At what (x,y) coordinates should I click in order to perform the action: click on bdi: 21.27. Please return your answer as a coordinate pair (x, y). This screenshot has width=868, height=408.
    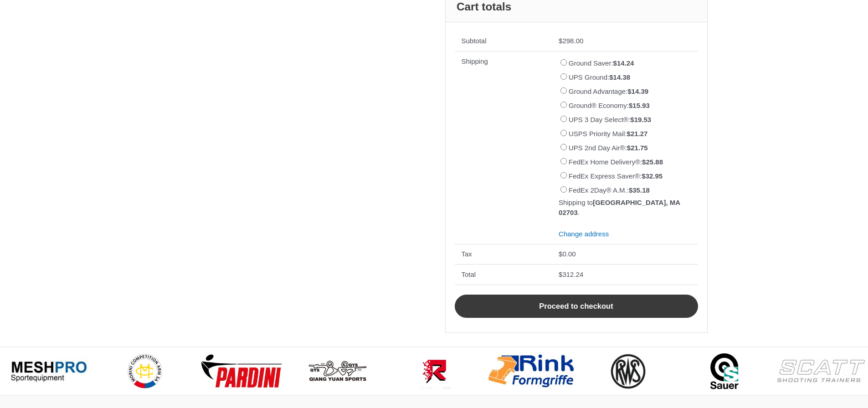
    Looking at the image, I should click on (637, 133).